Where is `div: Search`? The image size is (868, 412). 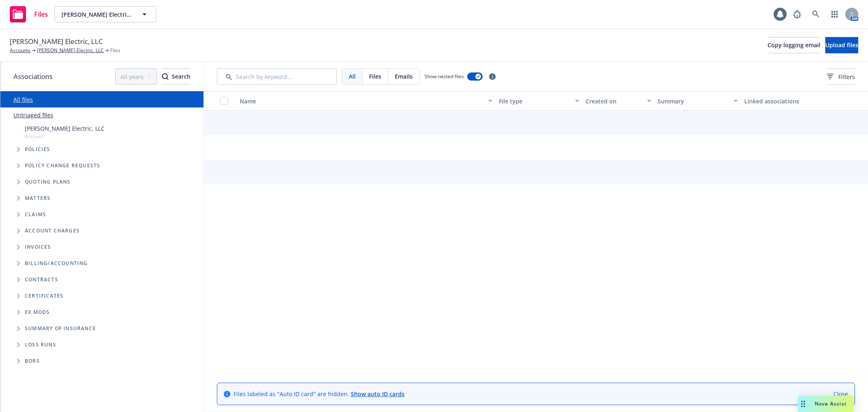 div: Search is located at coordinates (176, 77).